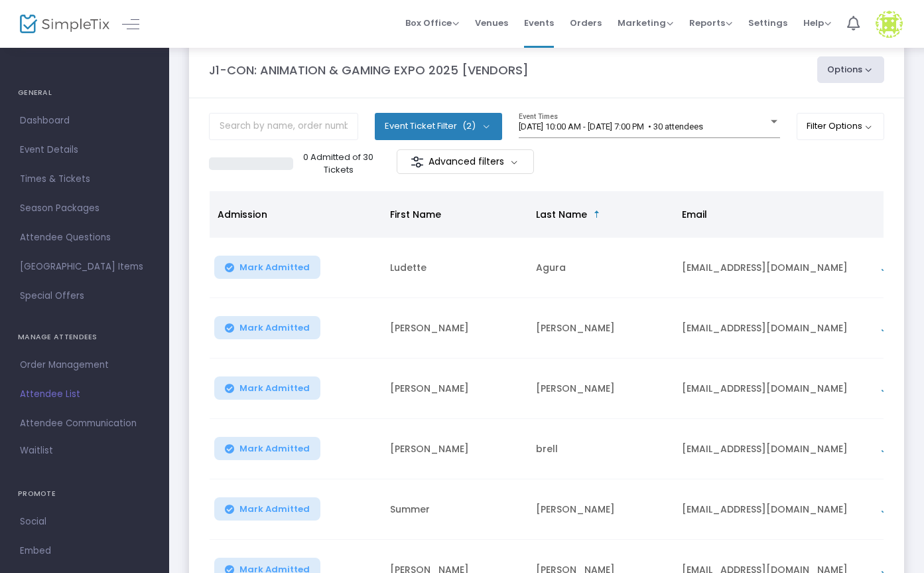  What do you see at coordinates (539, 23) in the screenshot?
I see `span: Events` at bounding box center [539, 23].